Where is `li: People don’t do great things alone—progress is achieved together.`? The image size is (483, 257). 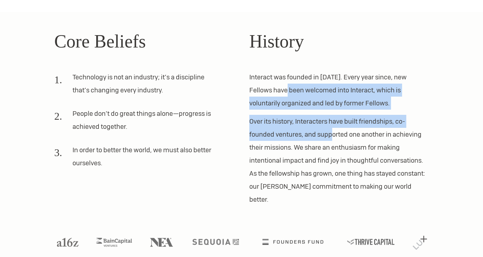
li: People don’t do great things alone—progress is achieved together. is located at coordinates (136, 123).